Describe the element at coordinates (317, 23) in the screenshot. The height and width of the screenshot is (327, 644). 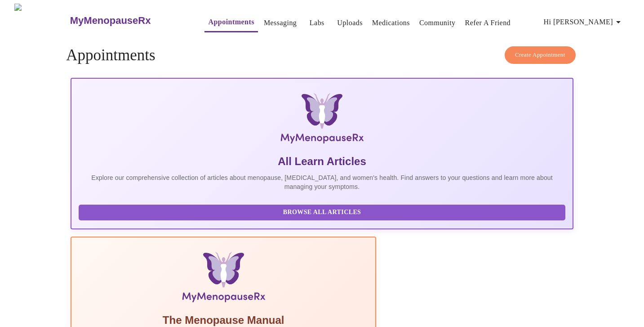
I see `button: Labs` at that location.